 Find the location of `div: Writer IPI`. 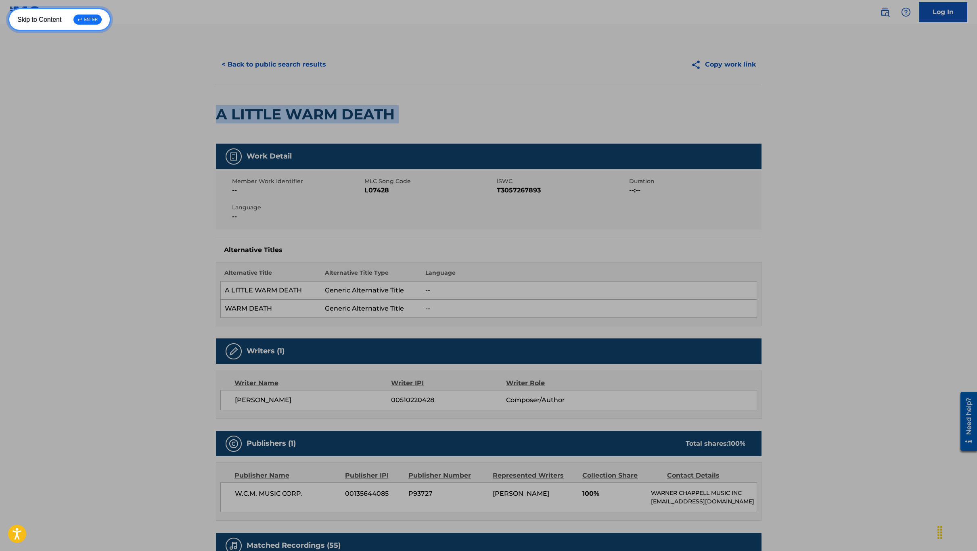

div: Writer IPI is located at coordinates (448, 383).